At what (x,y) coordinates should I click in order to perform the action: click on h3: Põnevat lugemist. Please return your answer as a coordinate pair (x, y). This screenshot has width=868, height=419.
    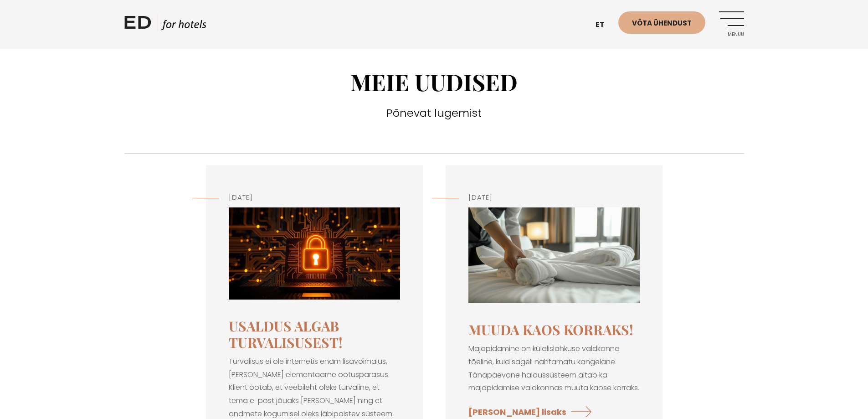
    Looking at the image, I should click on (434, 113).